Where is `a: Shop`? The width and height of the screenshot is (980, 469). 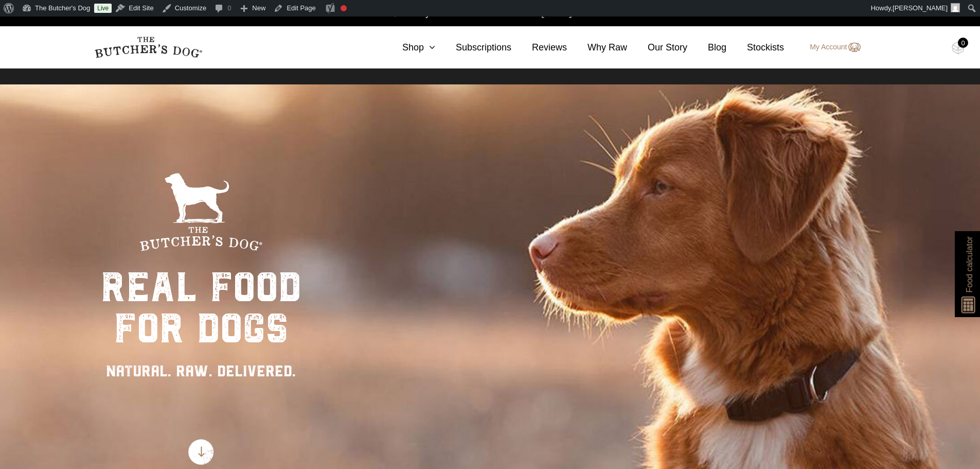 a: Shop is located at coordinates (408, 47).